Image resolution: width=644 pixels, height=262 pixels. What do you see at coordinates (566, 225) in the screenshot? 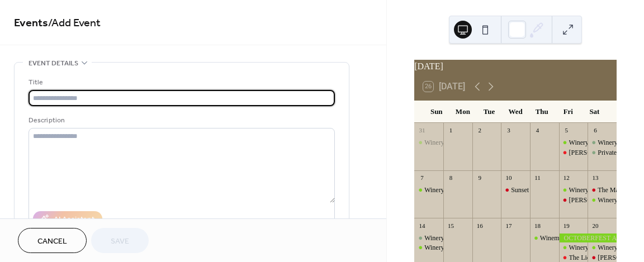
I see `div: 19` at bounding box center [566, 225].